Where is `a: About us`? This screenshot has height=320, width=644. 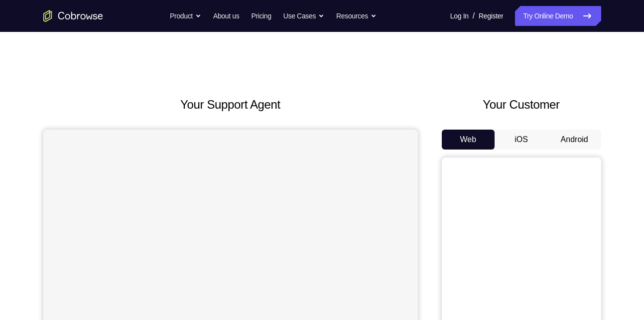
a: About us is located at coordinates (226, 16).